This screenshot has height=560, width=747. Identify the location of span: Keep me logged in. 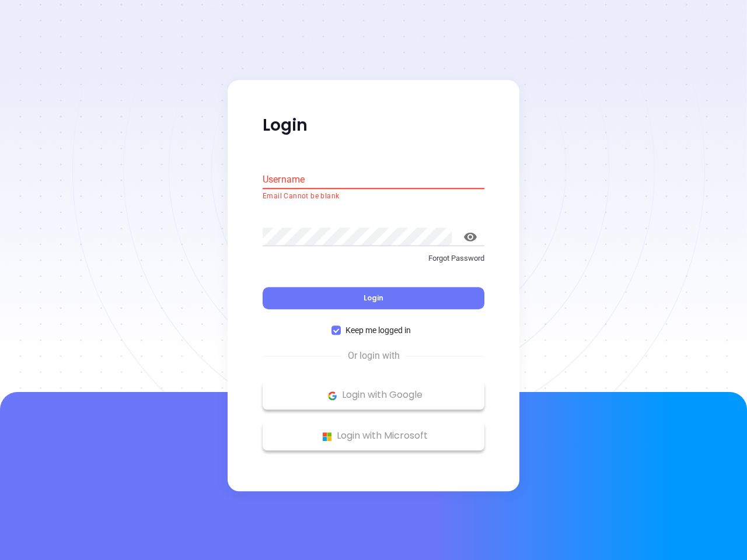
(378, 331).